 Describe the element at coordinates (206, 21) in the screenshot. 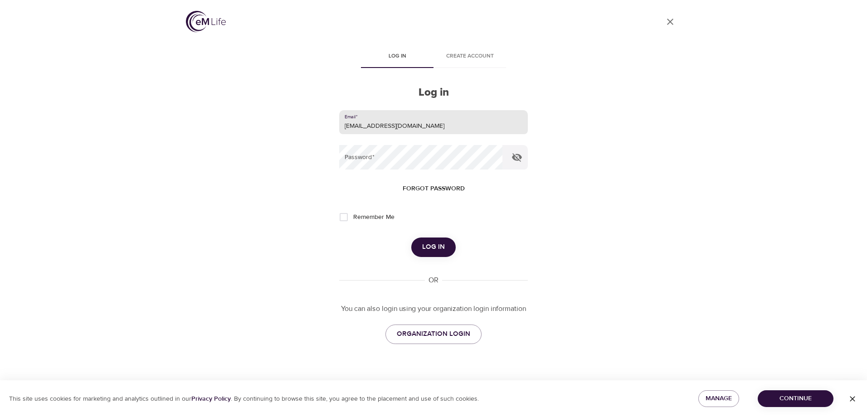

I see `img: logo` at that location.